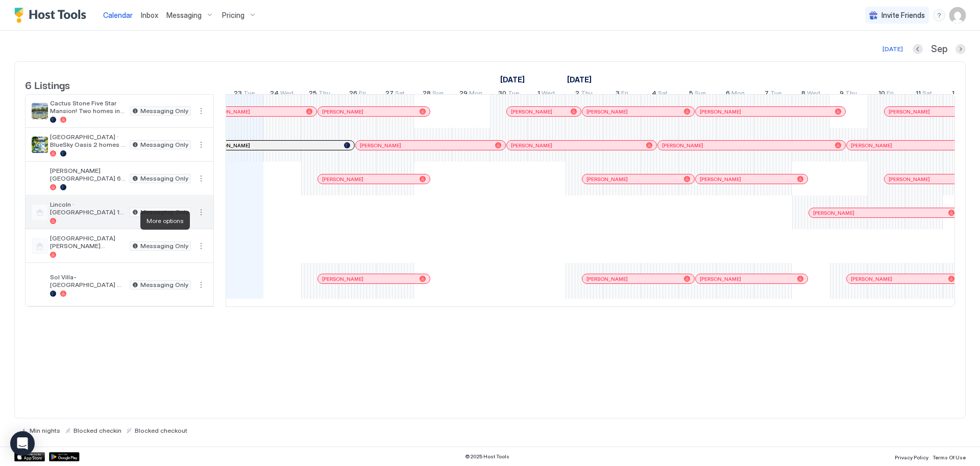  I want to click on span: 23, so click(238, 94).